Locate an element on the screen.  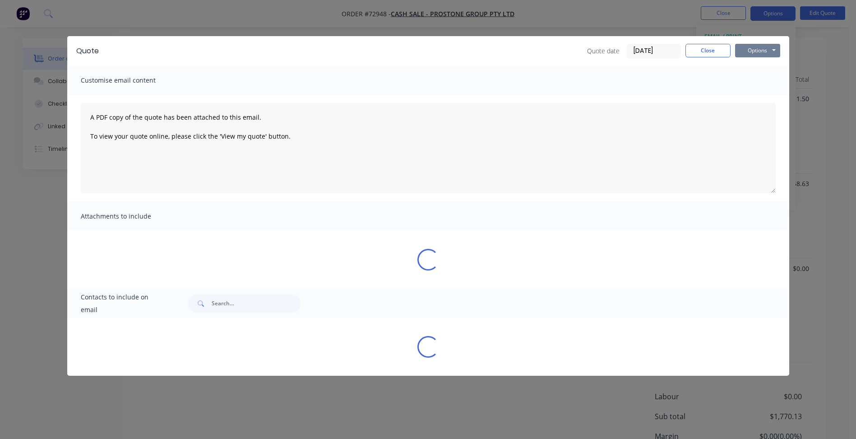
span: Quote date is located at coordinates (604, 51).